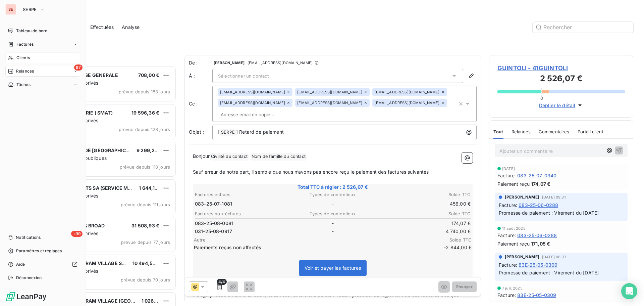  Describe the element at coordinates (562, 105) in the screenshot. I see `button: Déplier le détail` at that location.